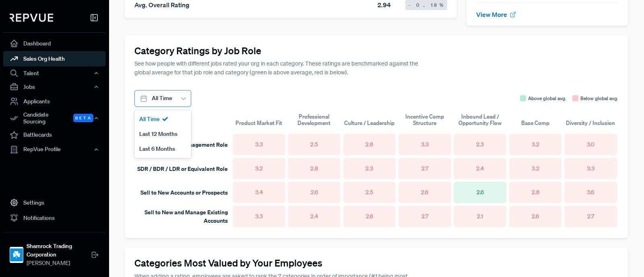  Describe the element at coordinates (55, 58) in the screenshot. I see `a: Sales Org Health` at that location.